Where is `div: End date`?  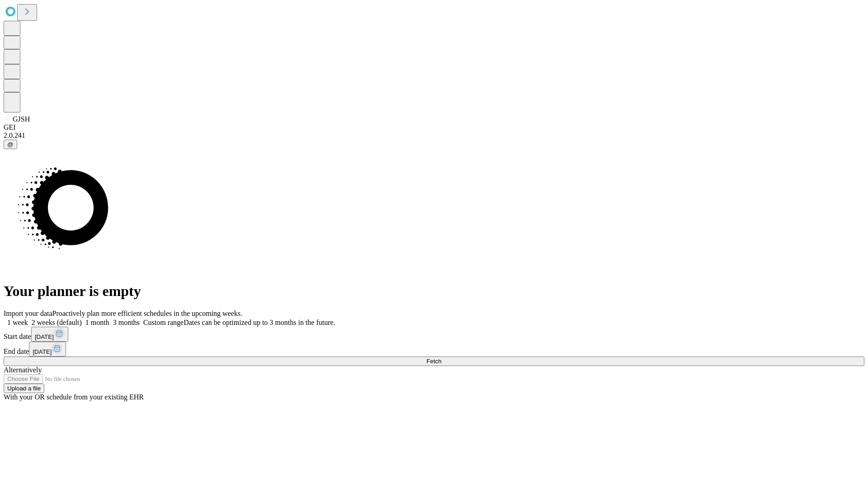
div: End date is located at coordinates (434, 349).